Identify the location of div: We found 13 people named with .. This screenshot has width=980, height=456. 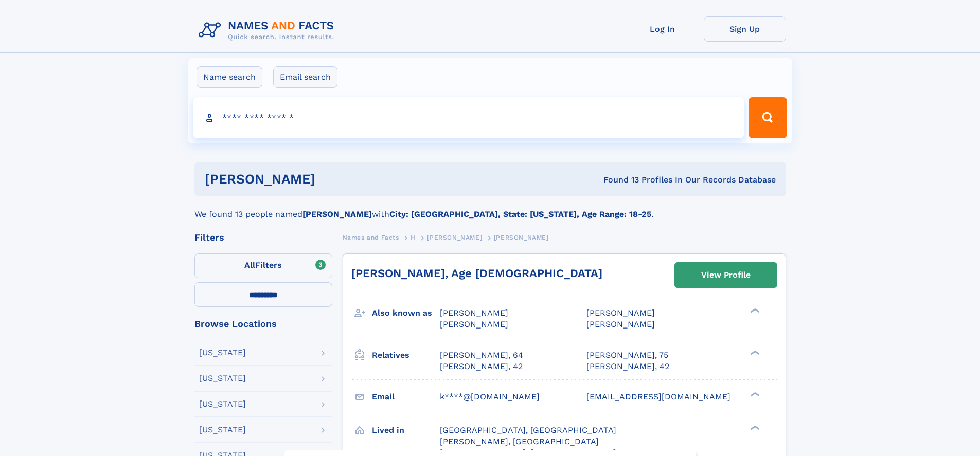
(490, 209).